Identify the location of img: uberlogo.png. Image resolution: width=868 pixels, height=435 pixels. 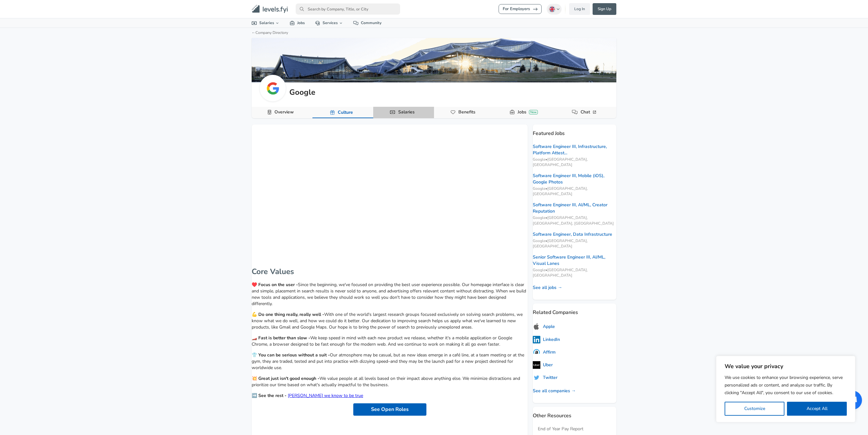
(537, 365).